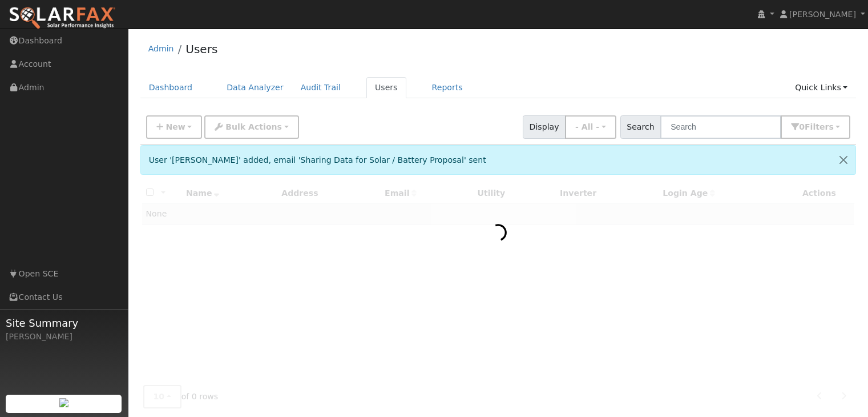  I want to click on button: Bulk Actions, so click(251, 127).